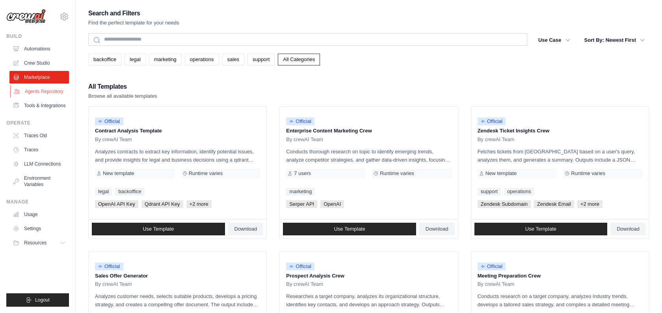 The height and width of the screenshot is (313, 662). Describe the element at coordinates (615, 40) in the screenshot. I see `button: Sort By: Newest First` at that location.